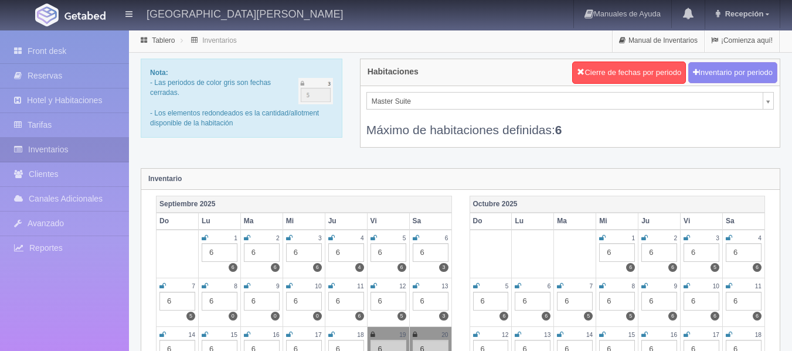 The height and width of the screenshot is (351, 792). I want to click on a: ¡Comienza aquí!, so click(741, 40).